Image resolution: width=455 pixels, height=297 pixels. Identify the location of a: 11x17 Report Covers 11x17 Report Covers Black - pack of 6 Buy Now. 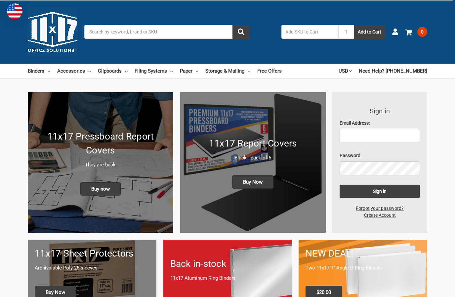
(253, 162).